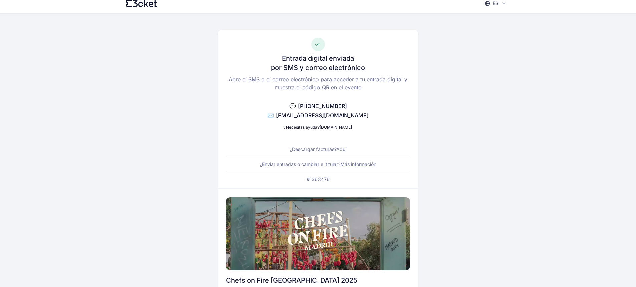  What do you see at coordinates (318, 149) in the screenshot?
I see `p: ¿Descargar facturas?` at bounding box center [318, 149].